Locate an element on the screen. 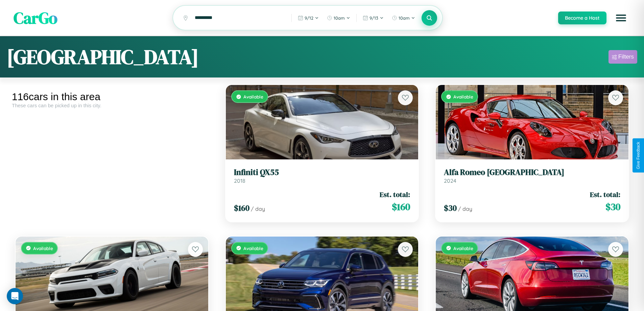 This screenshot has width=644, height=311. span: 2024 is located at coordinates (450, 180).